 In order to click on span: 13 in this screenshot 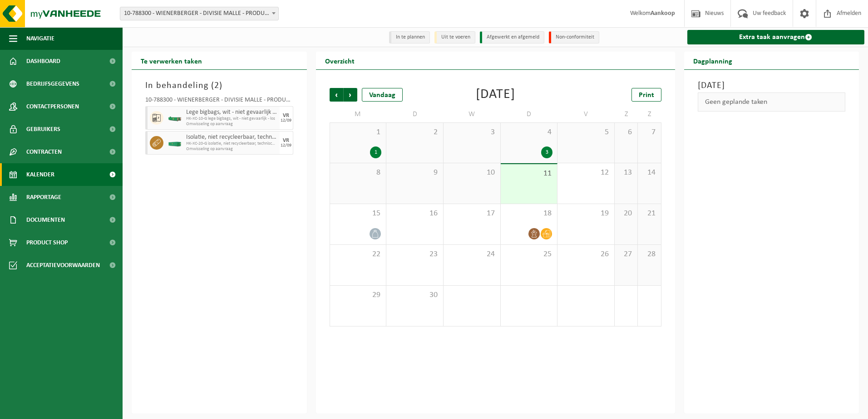, I will do `click(626, 173)`.